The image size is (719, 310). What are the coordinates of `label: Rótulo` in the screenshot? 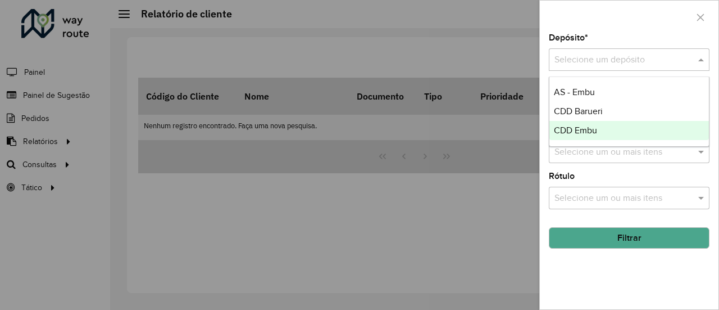 It's located at (562, 176).